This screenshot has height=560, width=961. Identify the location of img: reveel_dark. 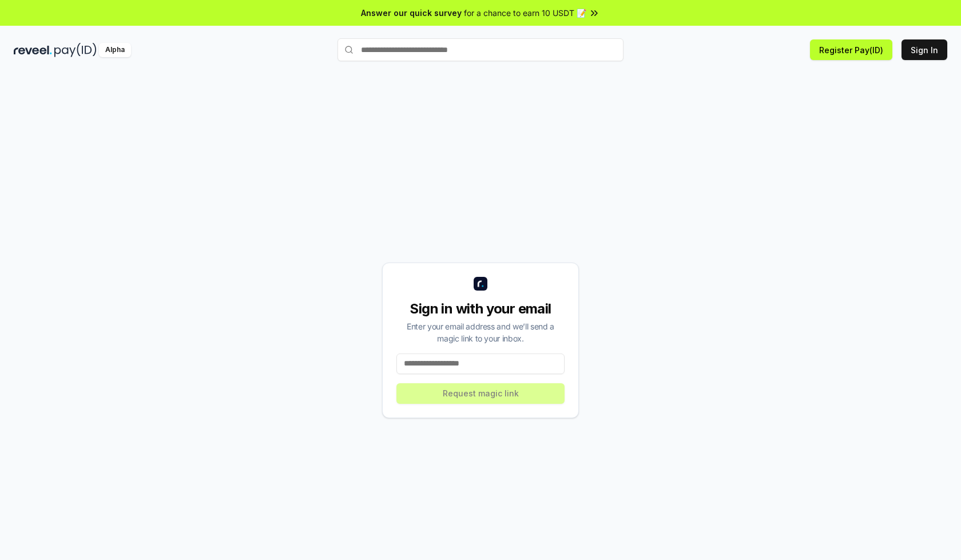
(33, 49).